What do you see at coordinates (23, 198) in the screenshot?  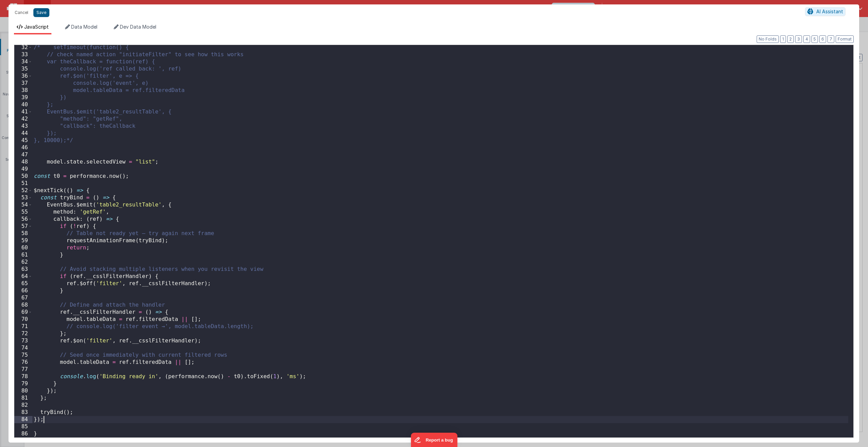 I see `div: 53` at bounding box center [23, 198].